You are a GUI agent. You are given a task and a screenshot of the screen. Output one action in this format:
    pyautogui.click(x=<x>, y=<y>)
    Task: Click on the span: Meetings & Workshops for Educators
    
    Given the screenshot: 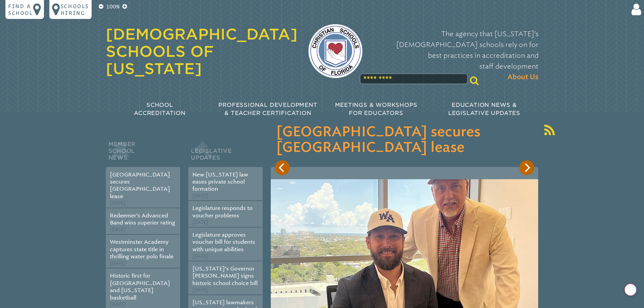 What is the action you would take?
    pyautogui.click(x=376, y=109)
    